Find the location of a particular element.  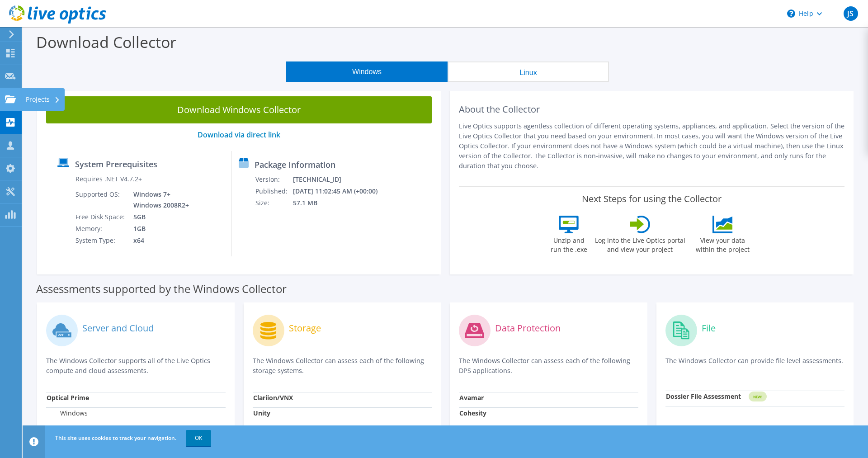

div: Projects is located at coordinates (43, 100).